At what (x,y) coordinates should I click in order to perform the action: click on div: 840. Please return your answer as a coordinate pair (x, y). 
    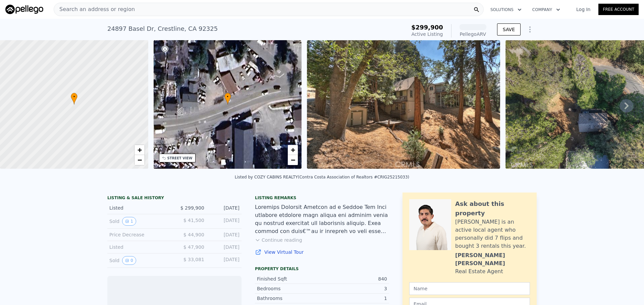
    Looking at the image, I should click on (355, 279).